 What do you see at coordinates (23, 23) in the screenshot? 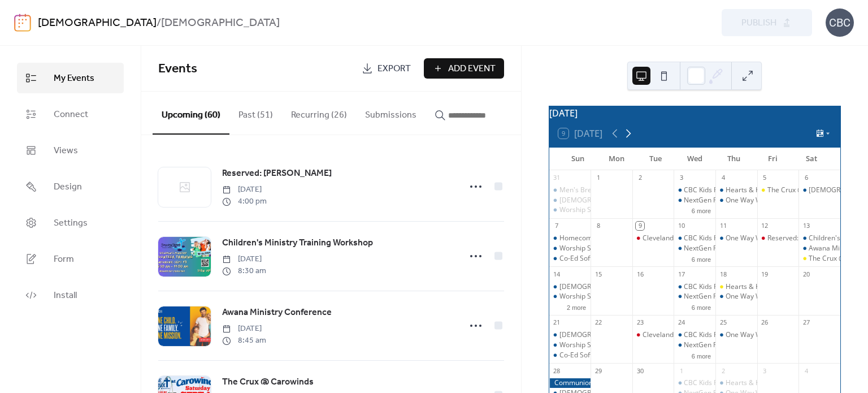
I see `img: logo` at bounding box center [23, 23].